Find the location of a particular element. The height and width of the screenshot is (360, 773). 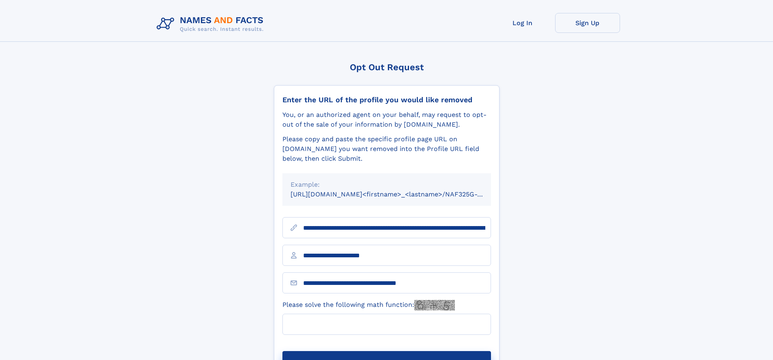

img: Logo Names and Facts is located at coordinates (212, 24).